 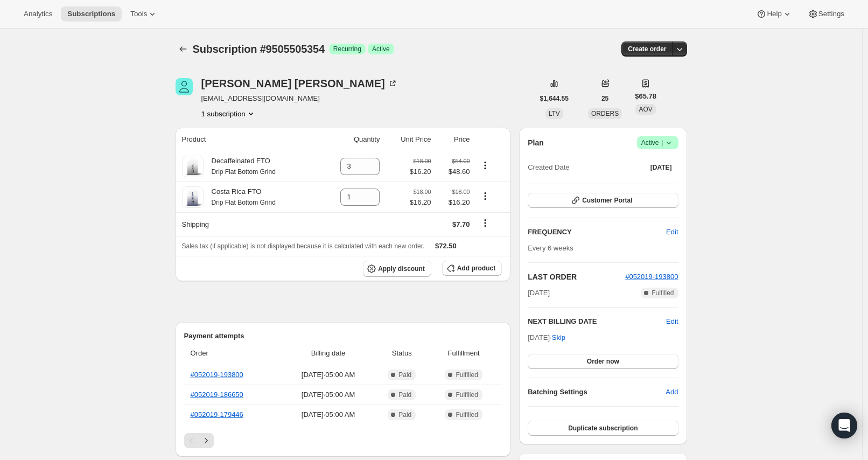 What do you see at coordinates (554, 114) in the screenshot?
I see `span: LTV` at bounding box center [554, 114].